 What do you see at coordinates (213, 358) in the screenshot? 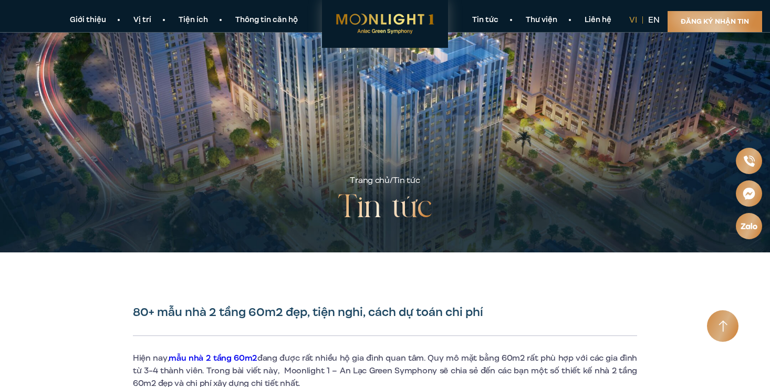
I see `b: mẫu nhà 2 tầng 60m2` at bounding box center [213, 358].